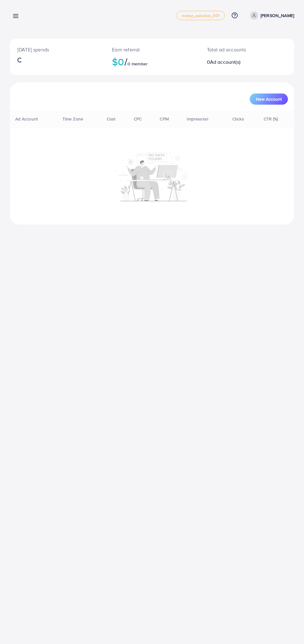 The image size is (304, 644). Describe the element at coordinates (269, 99) in the screenshot. I see `span: New Account` at that location.